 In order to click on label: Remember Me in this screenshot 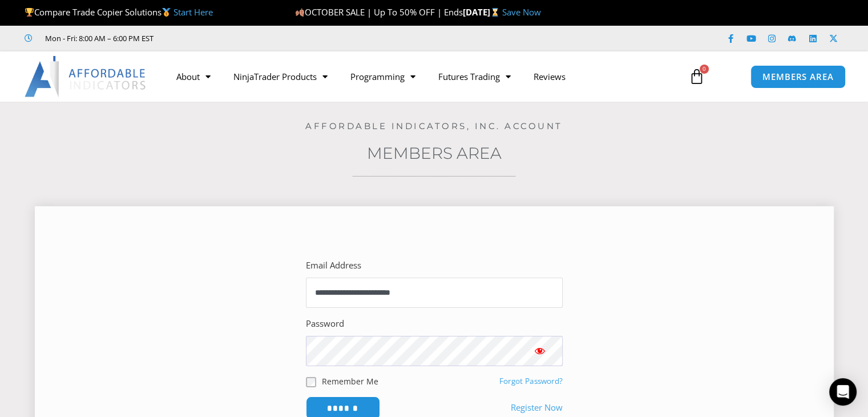, I will do `click(350, 381)`.